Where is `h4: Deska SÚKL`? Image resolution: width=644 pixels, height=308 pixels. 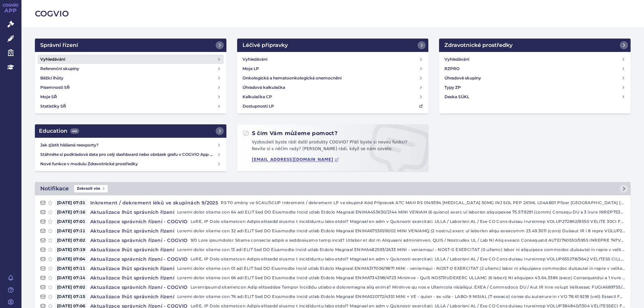
h4: Deska SÚKL is located at coordinates (457, 97).